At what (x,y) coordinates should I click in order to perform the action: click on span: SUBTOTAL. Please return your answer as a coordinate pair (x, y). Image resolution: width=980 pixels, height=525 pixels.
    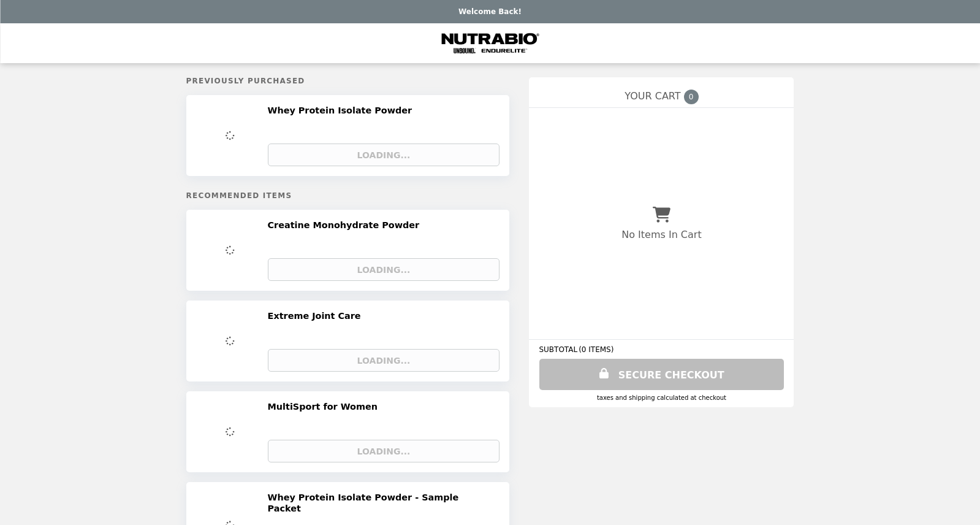
    Looking at the image, I should click on (558, 350).